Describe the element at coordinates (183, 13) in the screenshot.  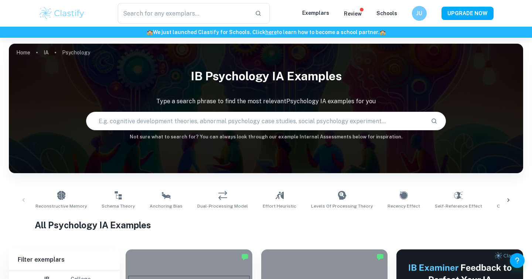
I see `input: Search for any exemplars...` at that location.